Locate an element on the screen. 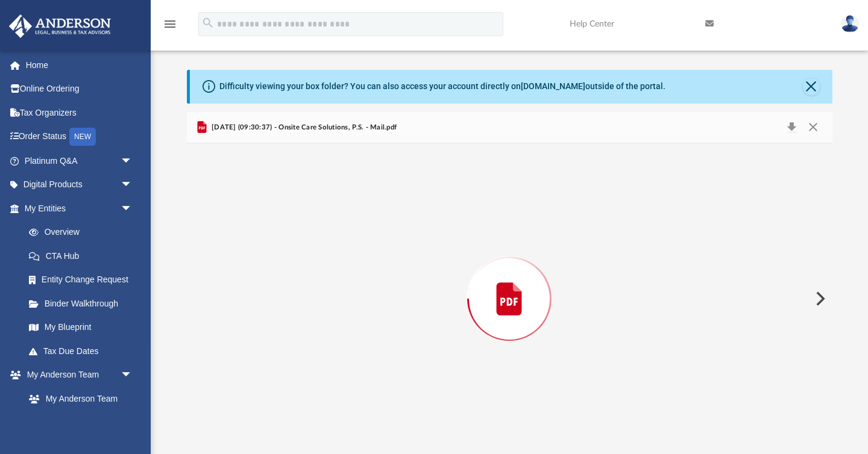  a: Platinum Q&Aarrow_drop_down is located at coordinates (80, 161).